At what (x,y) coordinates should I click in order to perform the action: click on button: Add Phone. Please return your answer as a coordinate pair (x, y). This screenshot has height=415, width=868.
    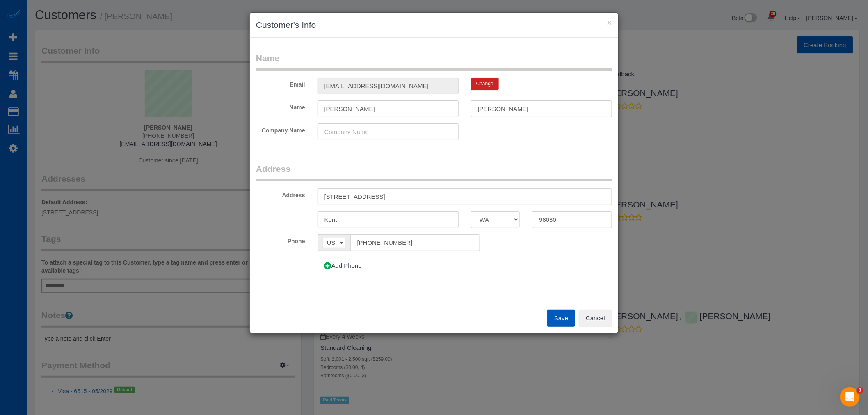
    Looking at the image, I should click on (343, 266).